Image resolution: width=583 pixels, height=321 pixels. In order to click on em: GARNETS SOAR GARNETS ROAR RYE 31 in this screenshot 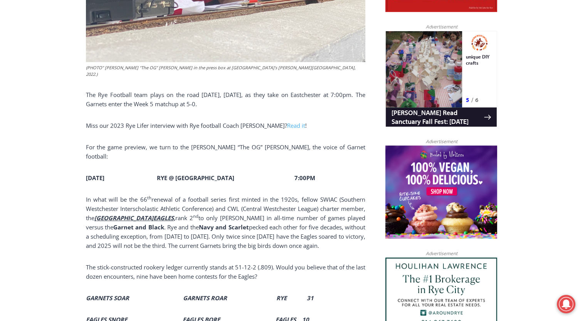, I will do `click(200, 298)`.